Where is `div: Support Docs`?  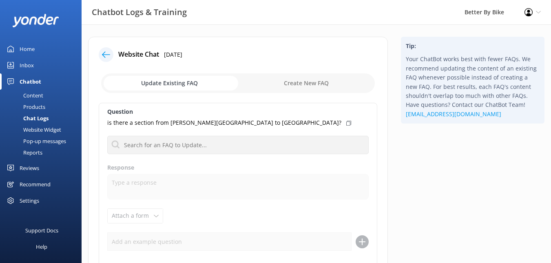
div: Support Docs is located at coordinates (42, 231).